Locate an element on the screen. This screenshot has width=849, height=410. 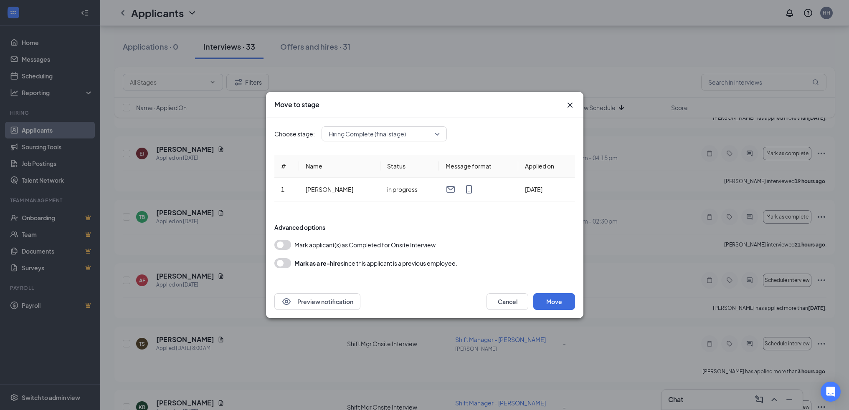
span: 1 is located at coordinates (283, 190).